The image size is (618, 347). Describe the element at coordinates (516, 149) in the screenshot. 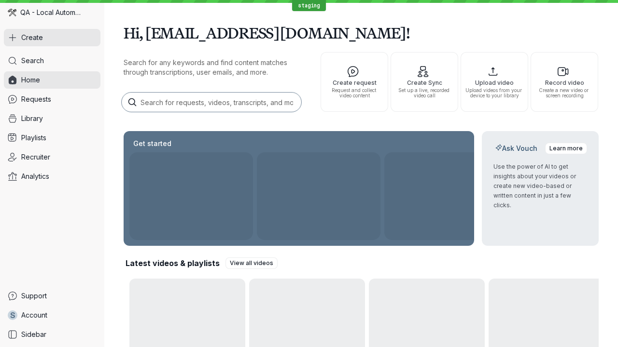

I see `h2: Ask Vouch` at that location.